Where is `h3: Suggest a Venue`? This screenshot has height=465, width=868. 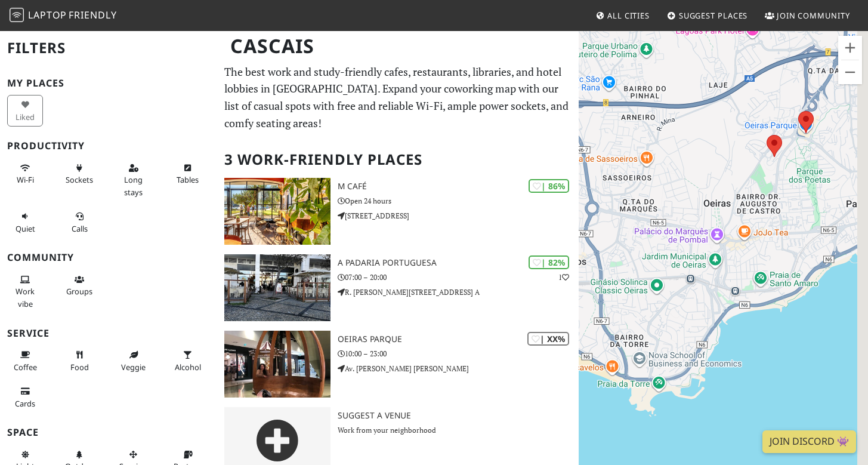 h3: Suggest a Venue is located at coordinates (458, 415).